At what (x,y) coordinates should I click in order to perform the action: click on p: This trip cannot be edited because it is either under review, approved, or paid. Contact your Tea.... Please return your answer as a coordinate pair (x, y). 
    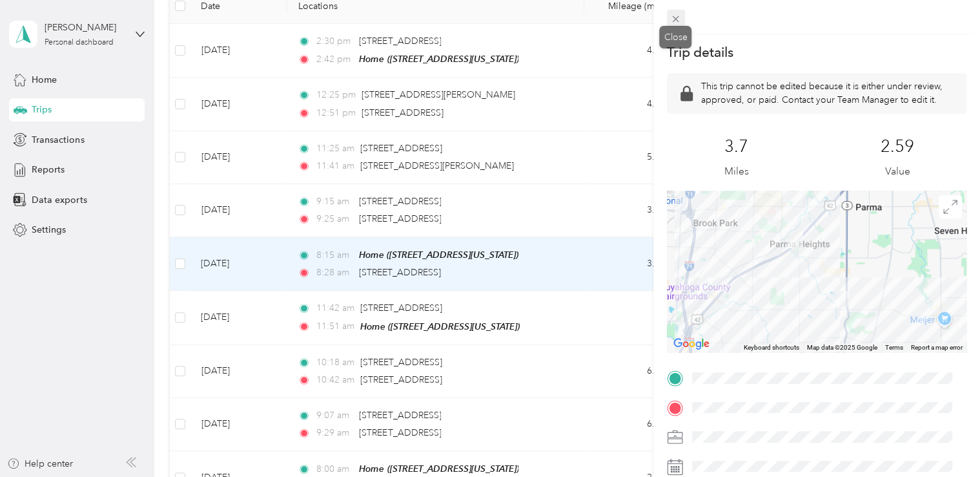
    Looking at the image, I should click on (828, 93).